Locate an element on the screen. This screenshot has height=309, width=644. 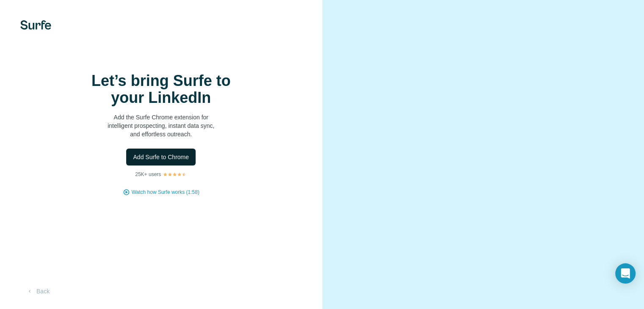
p: Add the Surfe Chrome extension for intelligent prospecting, instant data sync, and effortless out... is located at coordinates (161, 126).